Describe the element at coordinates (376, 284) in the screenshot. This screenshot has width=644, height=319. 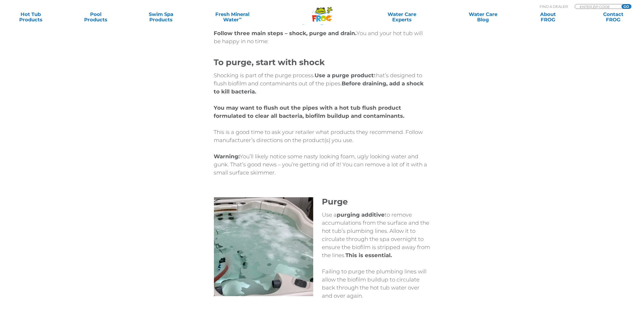
I see `p: Failing to purge the plumbing lines will allow the biofilm buildup to circulate back through the ...` at that location.